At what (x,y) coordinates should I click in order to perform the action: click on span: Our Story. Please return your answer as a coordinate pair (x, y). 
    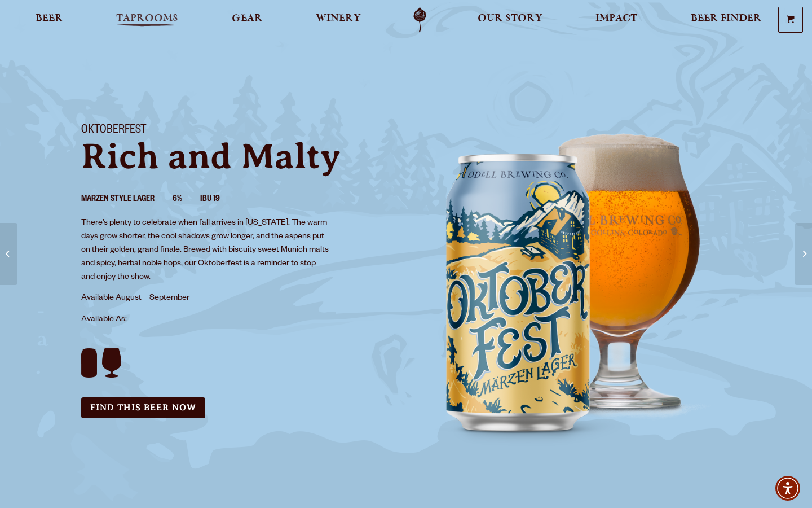
    Looking at the image, I should click on (510, 19).